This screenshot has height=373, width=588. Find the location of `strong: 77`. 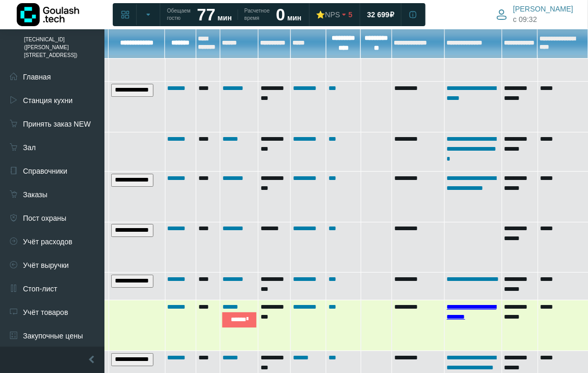

strong: 77 is located at coordinates (206, 15).